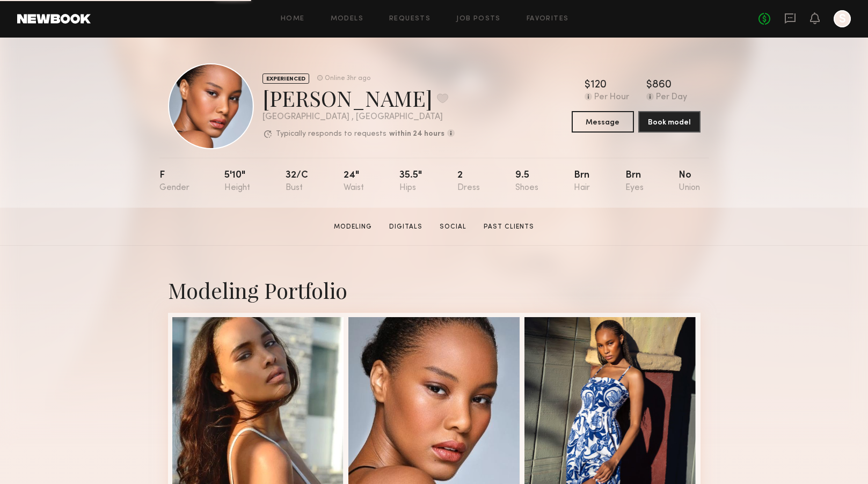 This screenshot has height=484, width=868. What do you see at coordinates (347, 18) in the screenshot?
I see `a: Models` at bounding box center [347, 18].